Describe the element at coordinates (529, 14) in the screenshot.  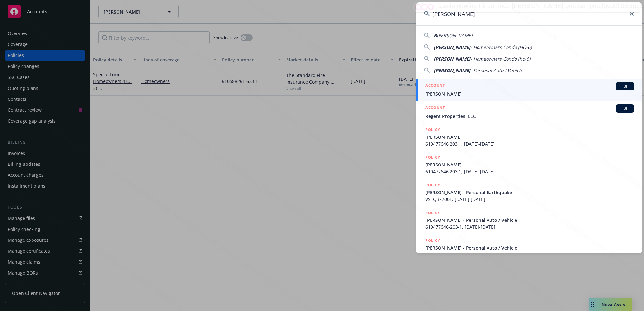
I see `input: Search...` at that location.